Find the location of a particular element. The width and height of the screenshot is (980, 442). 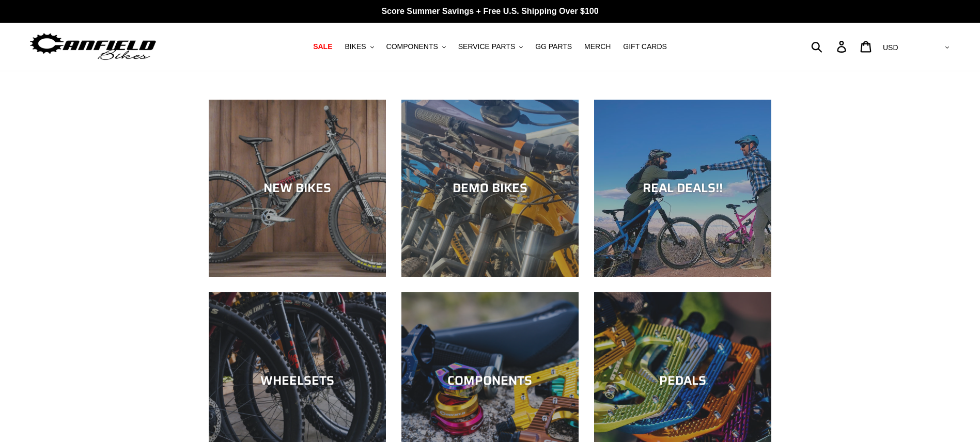

span: GG PARTS is located at coordinates (553, 47).